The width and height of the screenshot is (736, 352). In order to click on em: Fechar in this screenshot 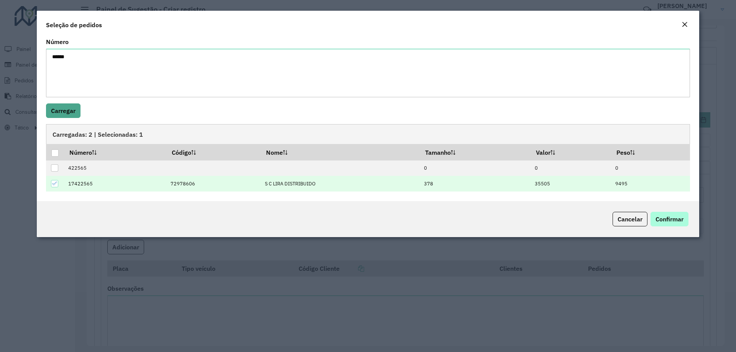, I will do `click(685, 25)`.